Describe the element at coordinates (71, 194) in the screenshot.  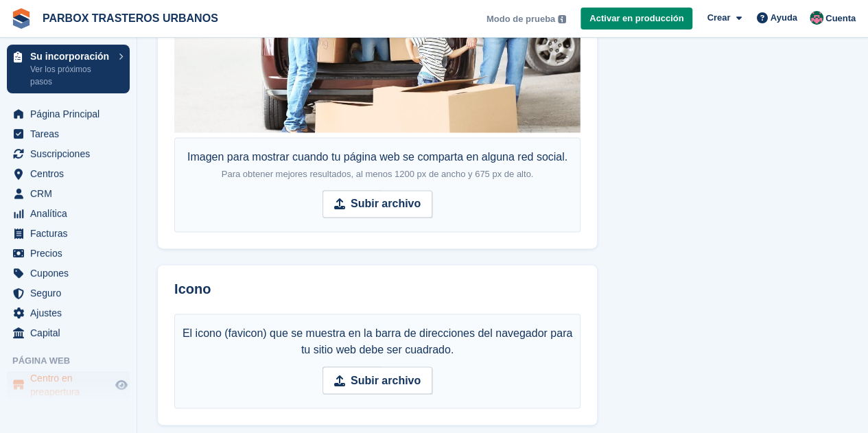
I see `span: CRM` at that location.